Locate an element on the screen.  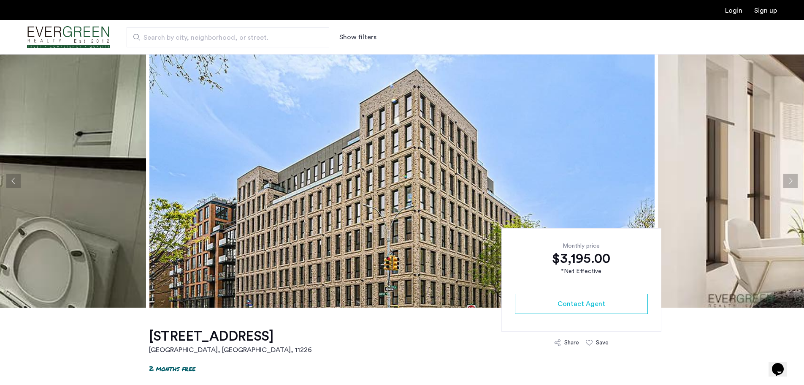
div: $3,195.00 is located at coordinates (581, 258).